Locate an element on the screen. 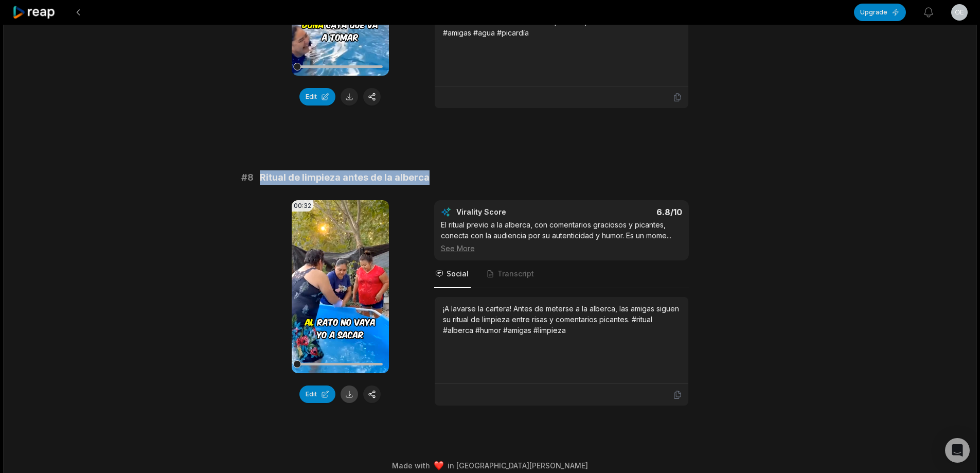 This screenshot has height=473, width=980. div: El ritual previo a la alberca, con comentarios graciosos y picantes, conecta con la audiencia por... is located at coordinates (561, 236).